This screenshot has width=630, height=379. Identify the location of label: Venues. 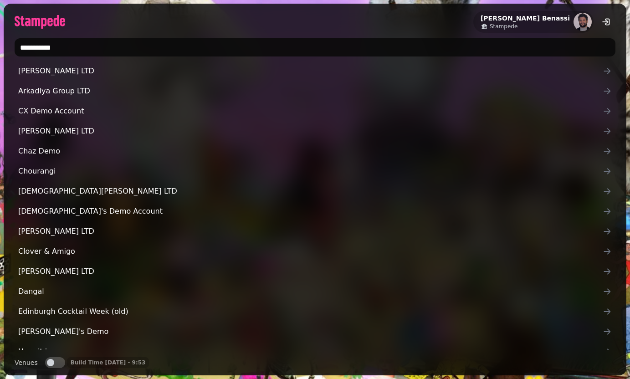
(26, 362).